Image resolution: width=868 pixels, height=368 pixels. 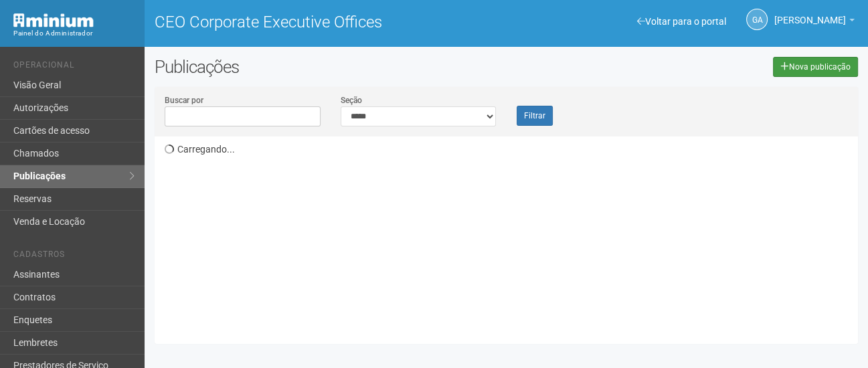 What do you see at coordinates (73, 34) in the screenshot?
I see `div: Painel do Administrador` at bounding box center [73, 34].